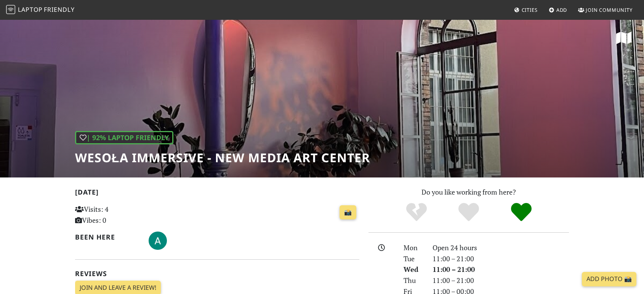  I want to click on div: | 92% Laptop Friendly, so click(124, 138).